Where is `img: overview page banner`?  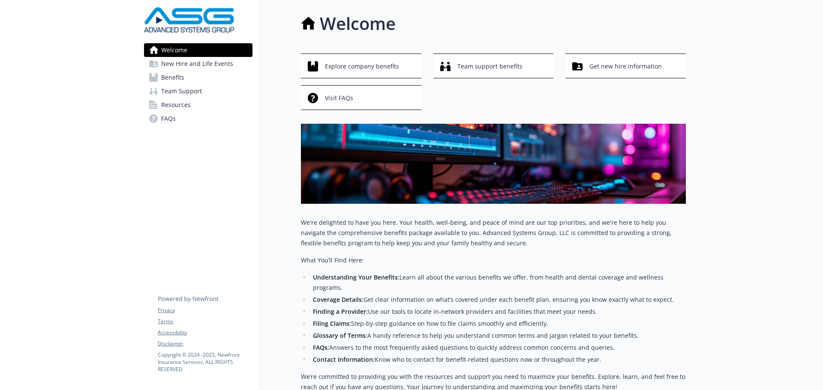
img: overview page banner is located at coordinates (493, 164).